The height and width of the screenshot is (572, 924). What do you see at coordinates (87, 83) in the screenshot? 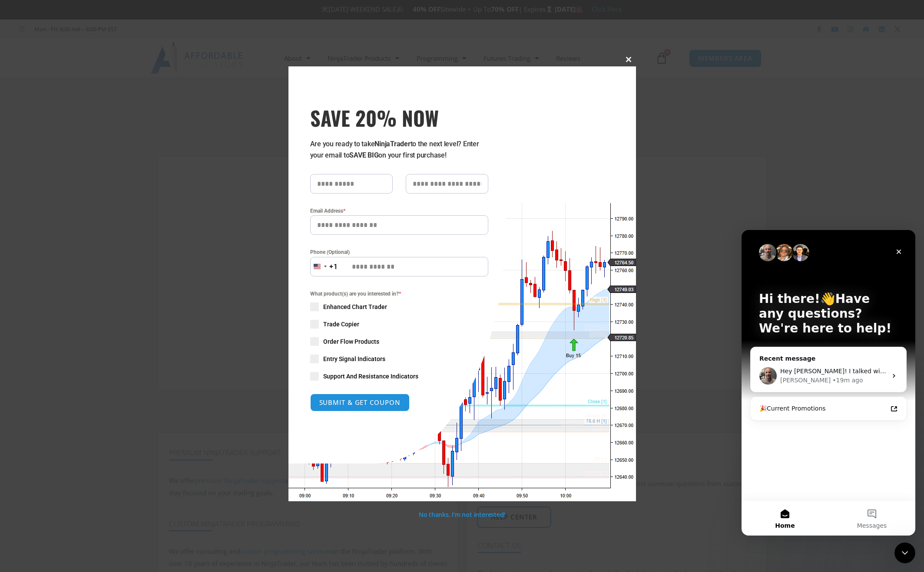
I see `p: Hi there!👋Have any questions? We're here to help!` at bounding box center [87, 83].